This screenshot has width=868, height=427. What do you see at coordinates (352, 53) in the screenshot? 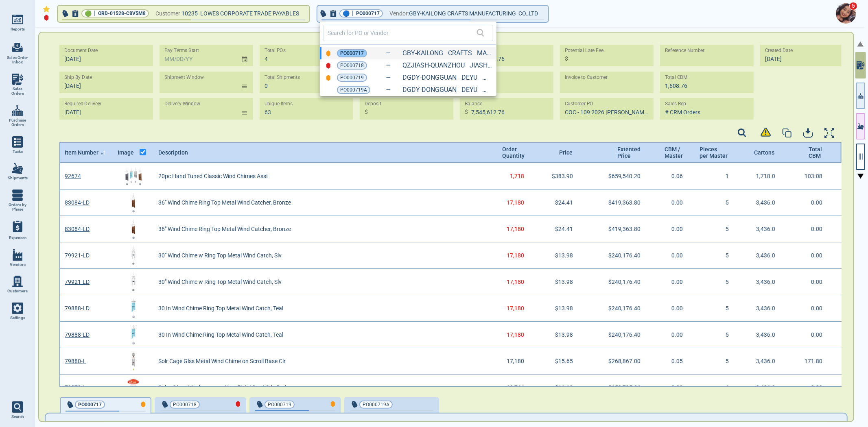
I see `span: PO000717` at bounding box center [352, 53].